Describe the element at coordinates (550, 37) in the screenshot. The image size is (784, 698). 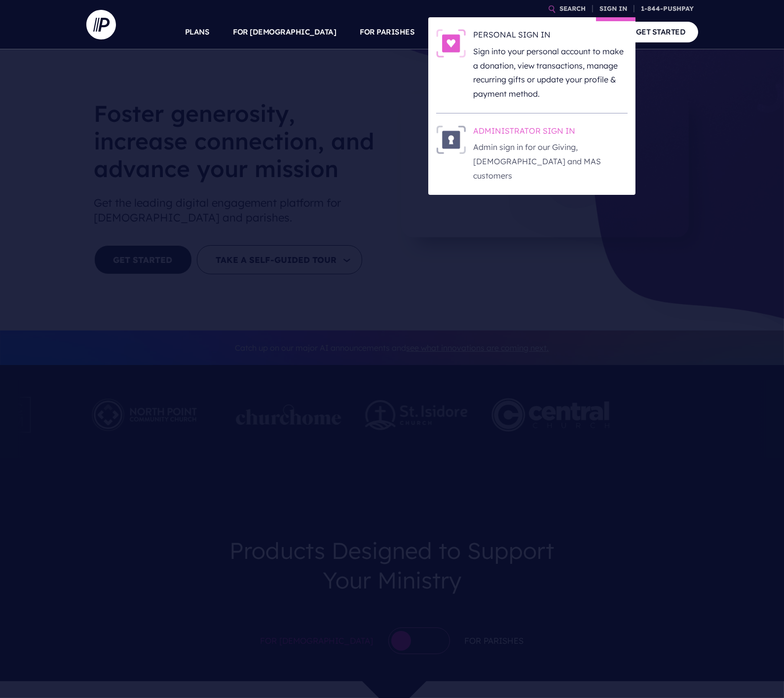
I see `h6: PERSONAL SIGN IN` at that location.